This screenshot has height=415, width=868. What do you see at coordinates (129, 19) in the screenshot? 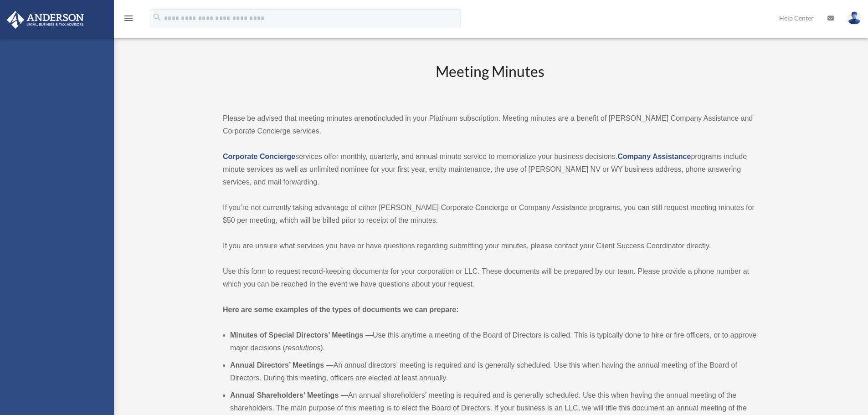
I see `a: menu` at bounding box center [129, 19].